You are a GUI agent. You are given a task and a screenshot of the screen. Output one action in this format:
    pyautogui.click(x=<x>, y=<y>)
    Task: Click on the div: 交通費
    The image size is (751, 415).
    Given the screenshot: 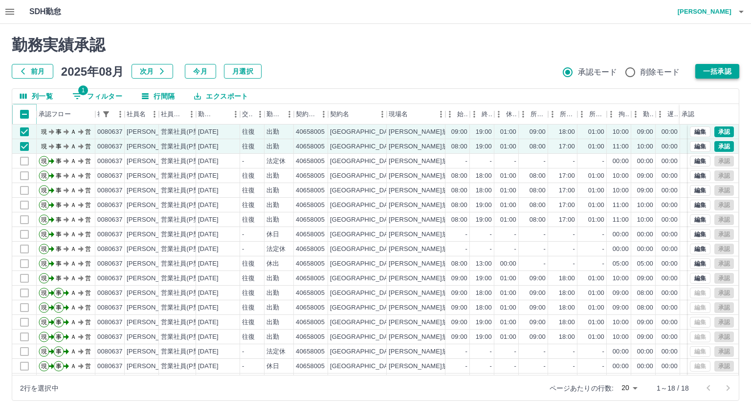 What is the action you would take?
    pyautogui.click(x=247, y=114)
    